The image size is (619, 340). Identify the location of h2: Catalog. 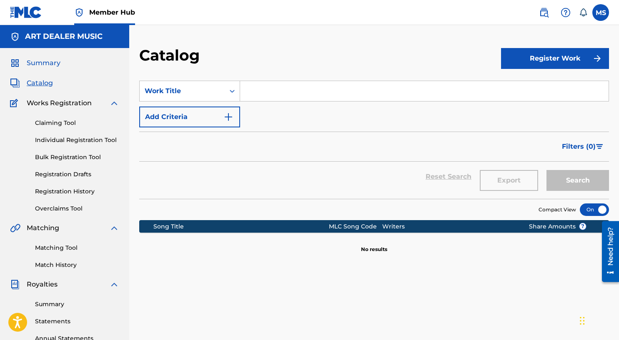
(171, 55).